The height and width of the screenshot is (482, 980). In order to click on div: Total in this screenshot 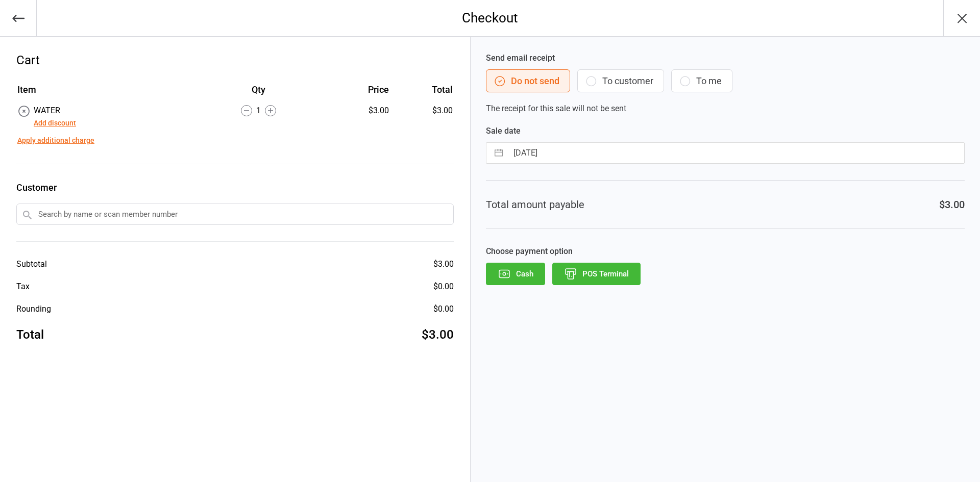, I will do `click(30, 335)`.